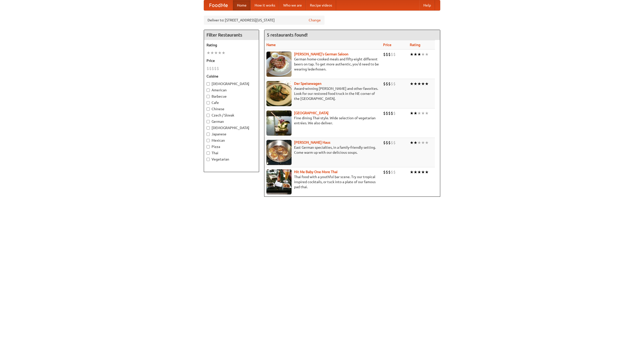 The image size is (644, 356). I want to click on img: esthers.jpg, so click(279, 64).